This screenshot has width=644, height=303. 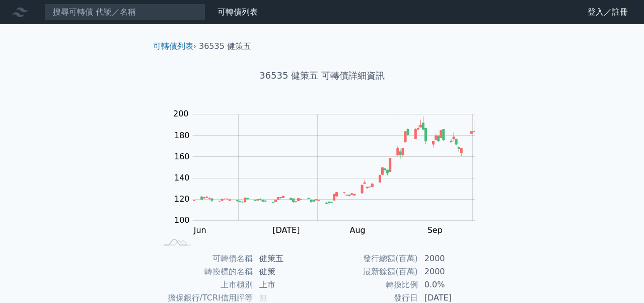 What do you see at coordinates (205, 258) in the screenshot?
I see `td: 可轉債名稱` at bounding box center [205, 258].